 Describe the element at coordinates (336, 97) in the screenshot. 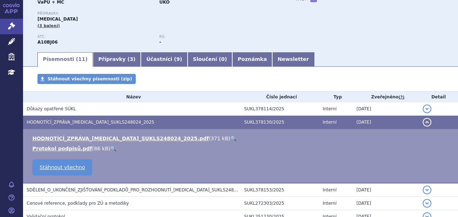

I see `th: Typ` at that location.